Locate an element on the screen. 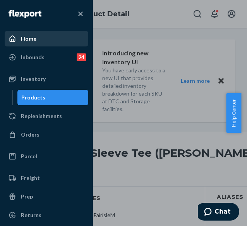 This screenshot has height=226, width=247. div: Orders is located at coordinates (30, 135).